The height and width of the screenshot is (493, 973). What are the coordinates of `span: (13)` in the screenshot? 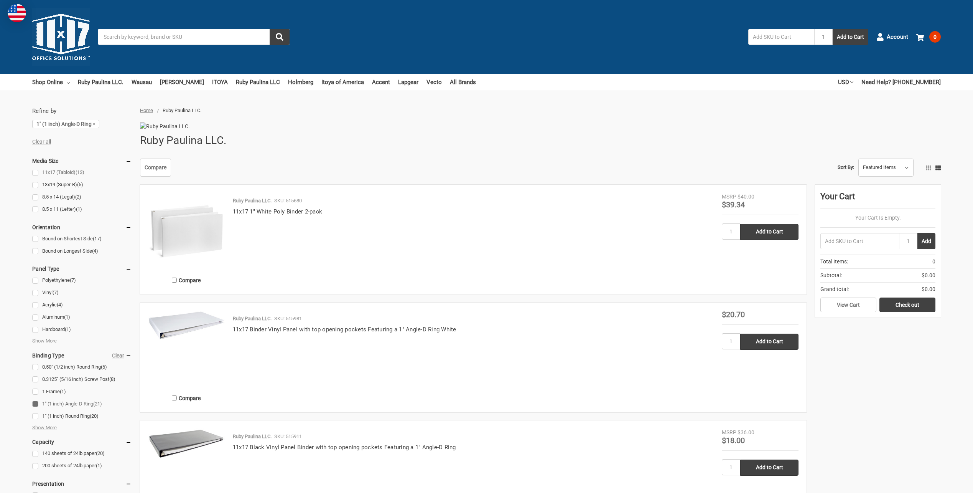 It's located at (80, 172).